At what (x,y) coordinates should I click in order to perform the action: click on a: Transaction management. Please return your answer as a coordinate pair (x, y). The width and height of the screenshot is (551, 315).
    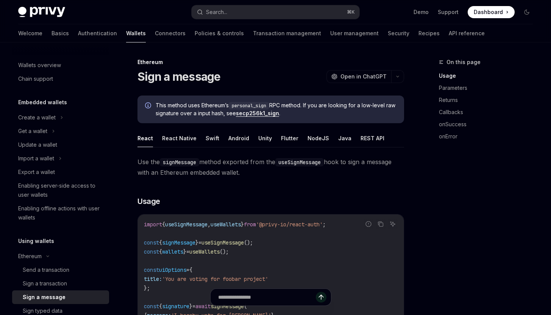
    Looking at the image, I should click on (287, 33).